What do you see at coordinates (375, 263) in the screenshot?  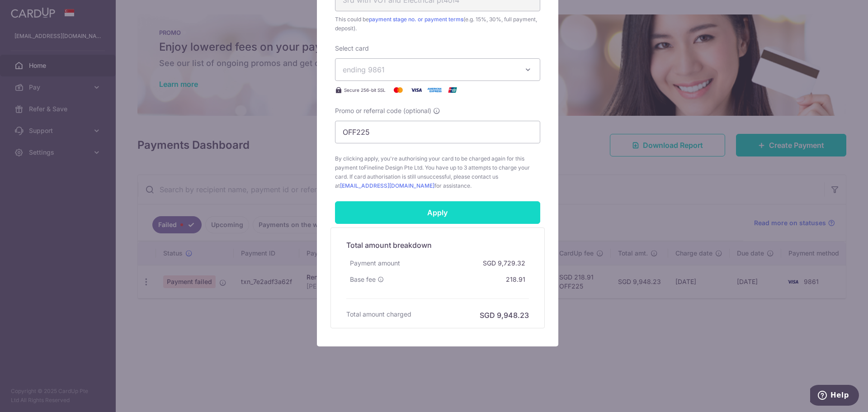 I see `div: Payment amount` at bounding box center [375, 263].